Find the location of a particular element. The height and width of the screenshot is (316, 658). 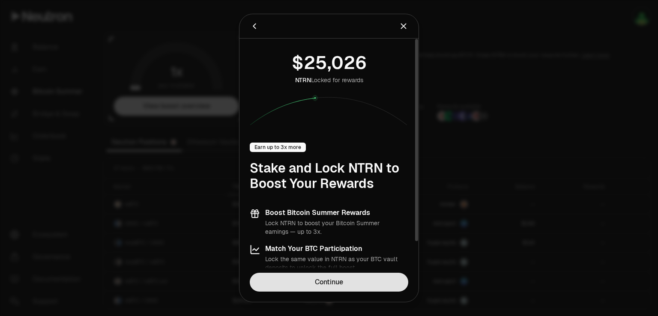

h3: Match Your BTC Participation is located at coordinates (337, 249).